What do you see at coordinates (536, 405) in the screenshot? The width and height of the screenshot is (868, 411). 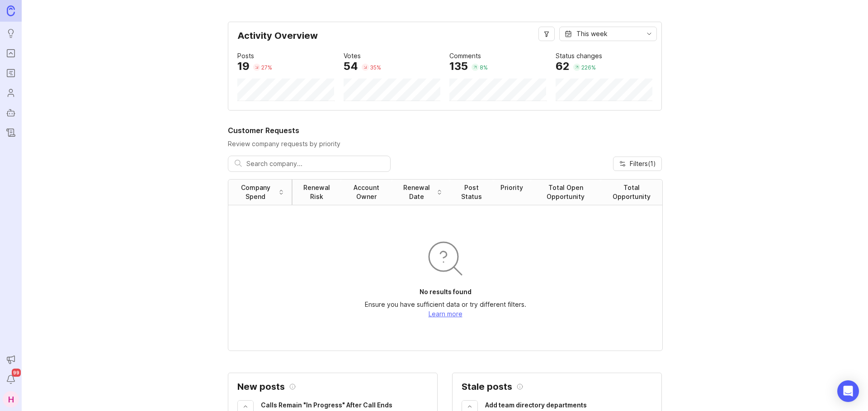 I see `span: Add team directory departments` at bounding box center [536, 405].